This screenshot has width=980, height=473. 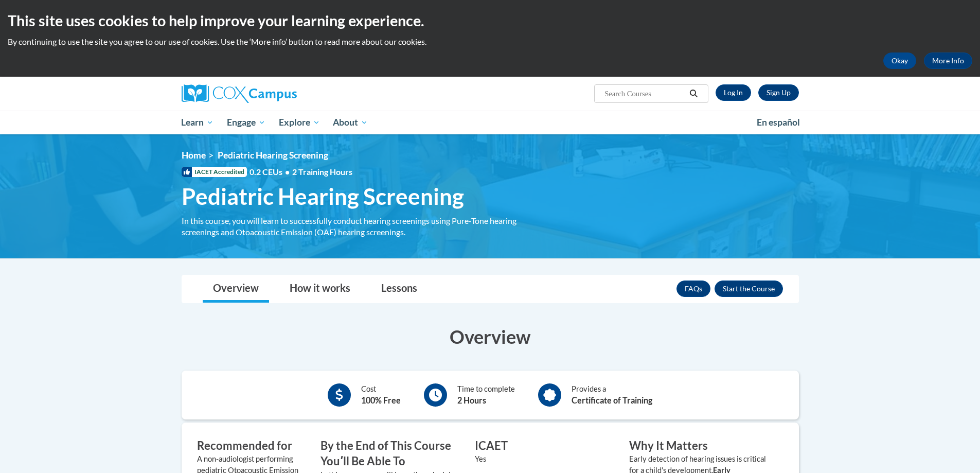 What do you see at coordinates (490, 123) in the screenshot?
I see `div: Main menu` at bounding box center [490, 123].